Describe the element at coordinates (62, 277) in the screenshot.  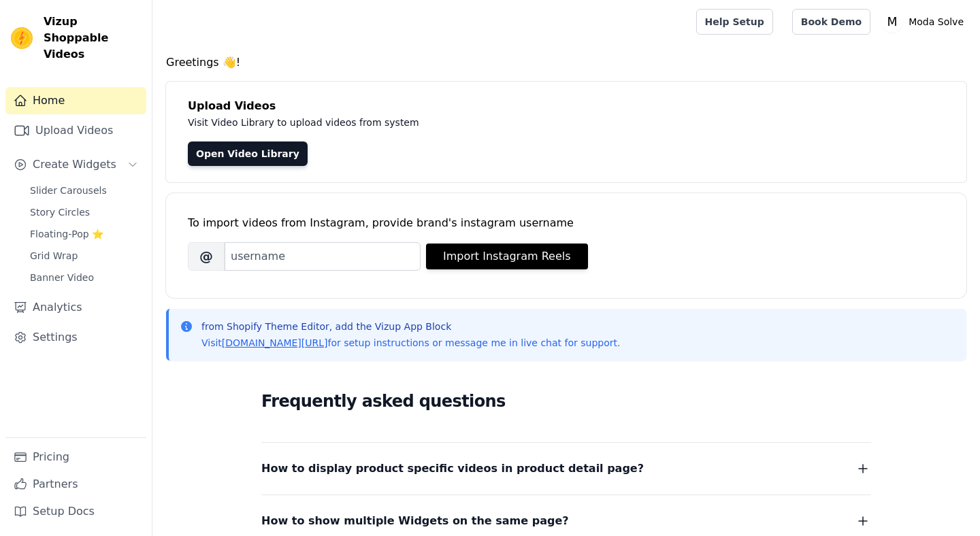
I see `span: Banner Video` at that location.